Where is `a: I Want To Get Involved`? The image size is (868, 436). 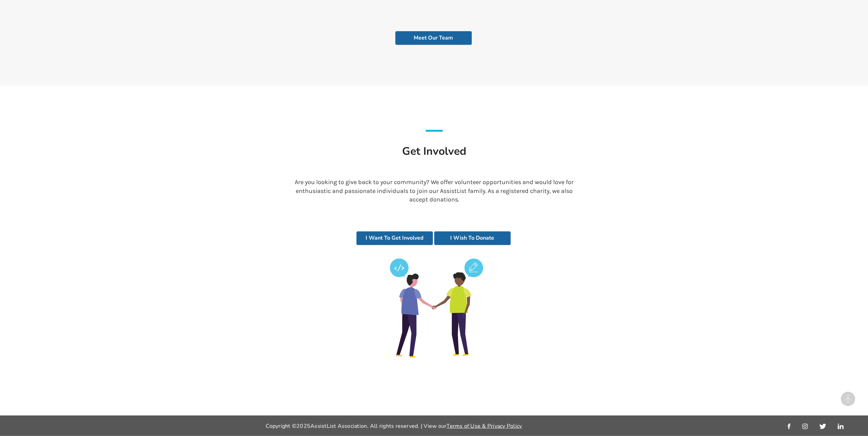
a: I Want To Get Involved is located at coordinates (394, 238).